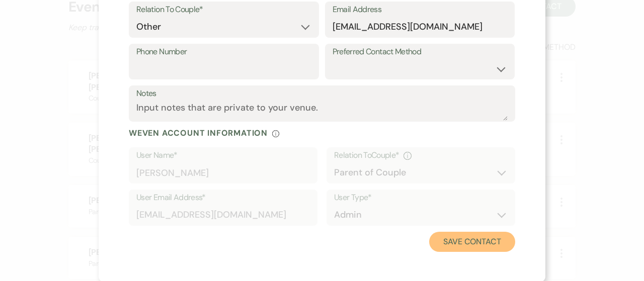 This screenshot has width=644, height=281. I want to click on div: Relation To Couple *, so click(420, 155).